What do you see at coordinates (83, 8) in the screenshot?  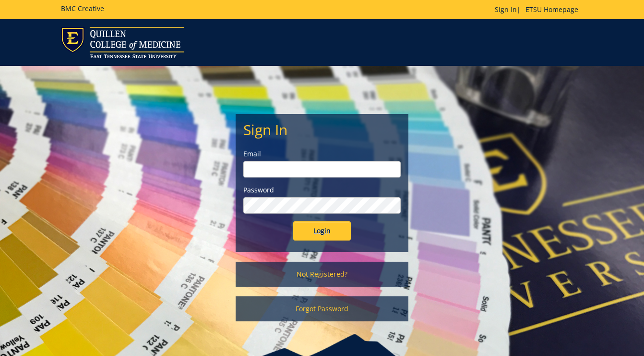 I see `h5: BMC Creative` at bounding box center [83, 8].